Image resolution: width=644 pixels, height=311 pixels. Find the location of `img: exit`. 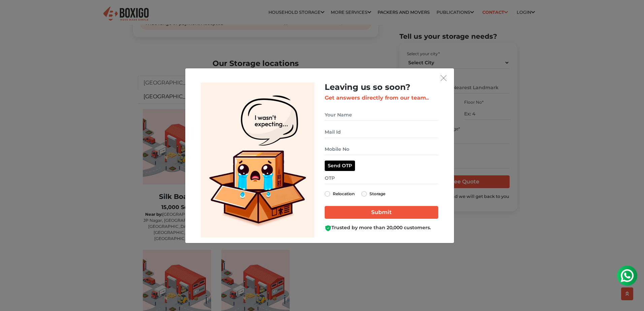

img: exit is located at coordinates (443, 78).